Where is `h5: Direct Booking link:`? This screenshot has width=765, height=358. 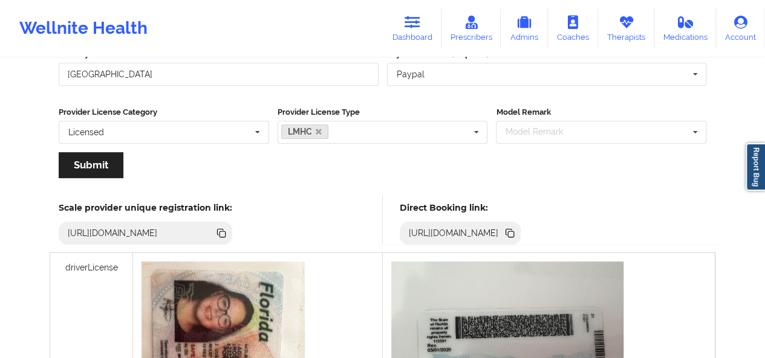 h5: Direct Booking link: is located at coordinates (460, 208).